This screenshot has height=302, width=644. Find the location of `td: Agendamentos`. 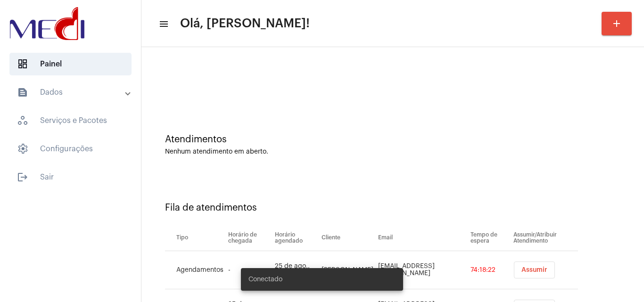

td: Agendamentos is located at coordinates (195, 270).